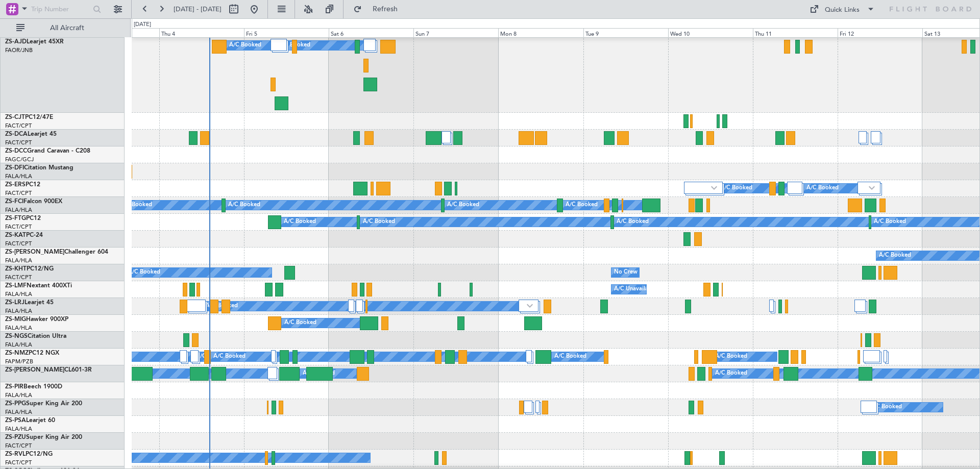  I want to click on span: ZS-AJD, so click(16, 42).